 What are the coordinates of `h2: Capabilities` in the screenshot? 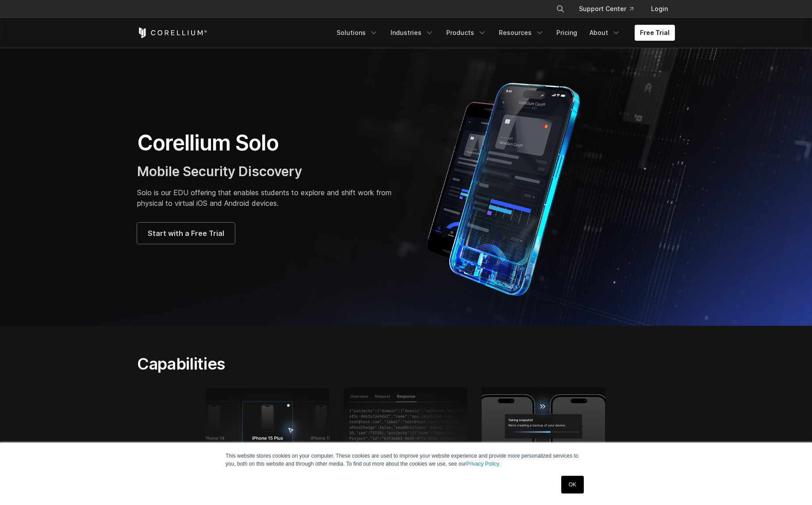 It's located at (313, 364).